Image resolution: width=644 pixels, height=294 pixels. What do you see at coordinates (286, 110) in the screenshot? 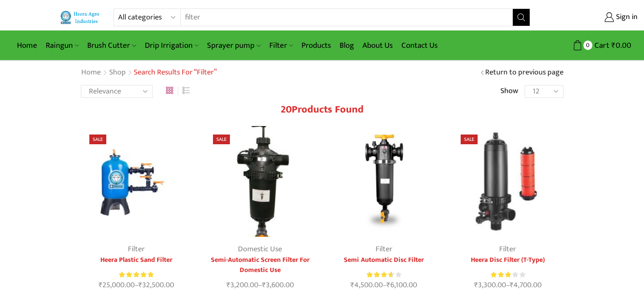
I see `span: 20` at bounding box center [286, 110].